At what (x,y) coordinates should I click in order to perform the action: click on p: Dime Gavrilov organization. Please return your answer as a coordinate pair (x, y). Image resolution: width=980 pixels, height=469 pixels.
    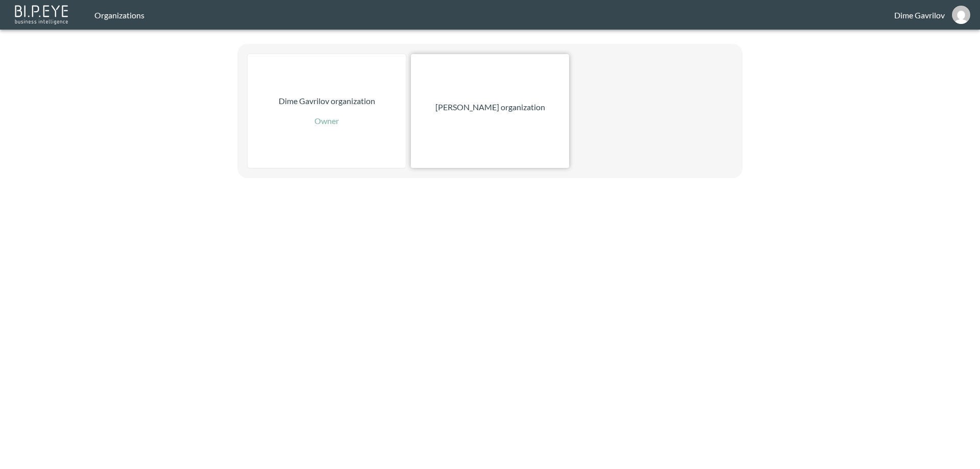
    Looking at the image, I should click on (326, 101).